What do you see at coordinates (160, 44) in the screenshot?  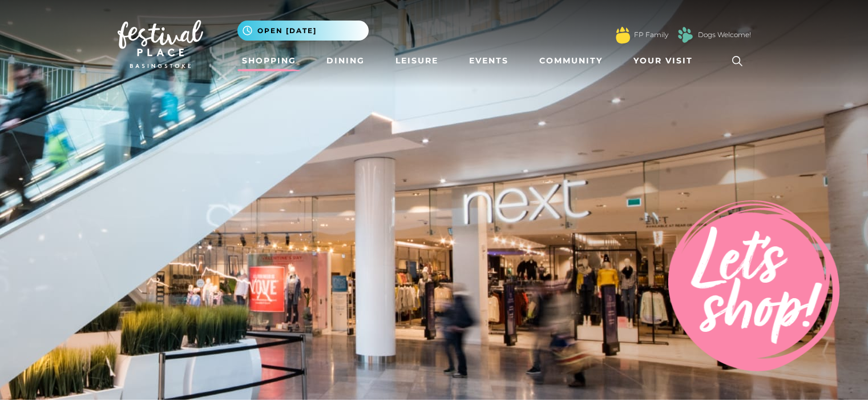 I see `img: Festival Place Logo` at bounding box center [160, 44].